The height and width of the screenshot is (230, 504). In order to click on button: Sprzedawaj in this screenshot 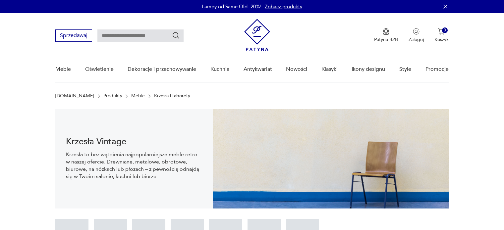, I will do `click(74, 35)`.